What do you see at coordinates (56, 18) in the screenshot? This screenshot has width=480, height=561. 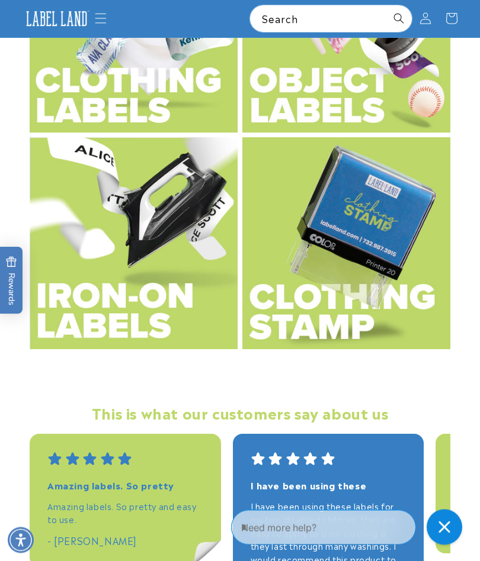 I see `a: Label Land` at bounding box center [56, 18].